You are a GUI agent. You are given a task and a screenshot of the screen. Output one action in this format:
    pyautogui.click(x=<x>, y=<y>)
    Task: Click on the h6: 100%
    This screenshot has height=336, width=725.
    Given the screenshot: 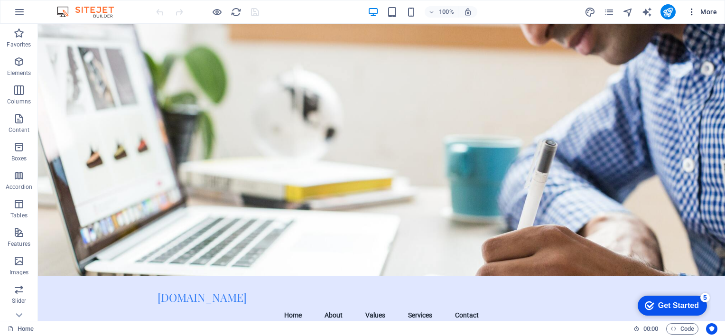 What is the action you would take?
    pyautogui.click(x=446, y=12)
    